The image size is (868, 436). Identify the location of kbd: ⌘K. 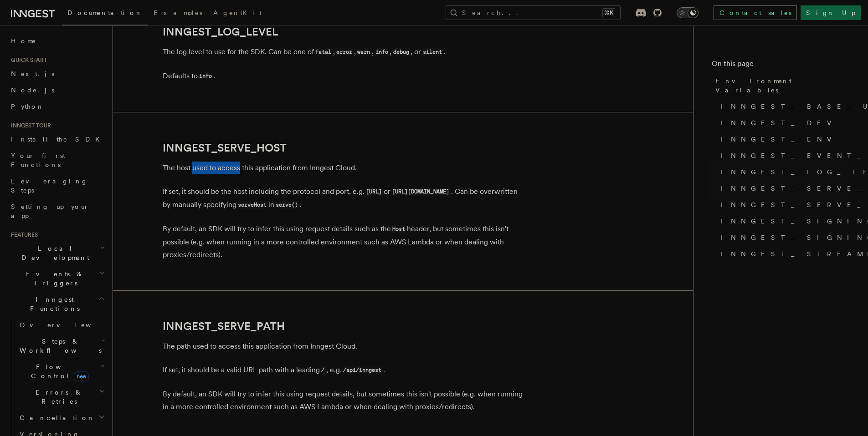
(608, 12).